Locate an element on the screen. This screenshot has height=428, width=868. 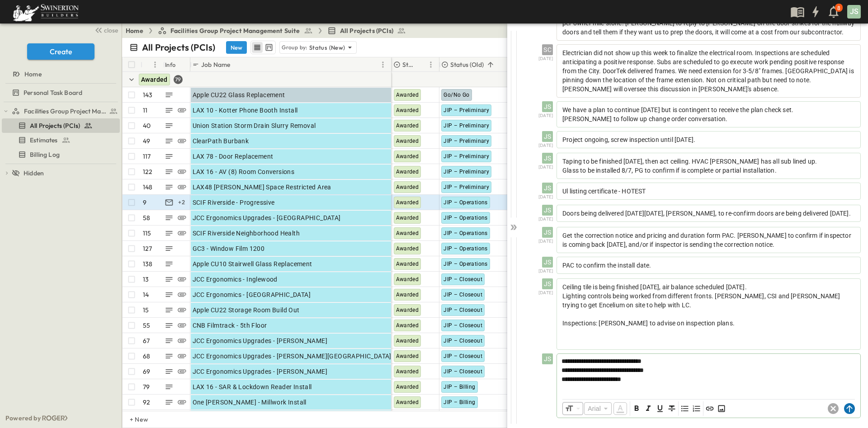
div: table view is located at coordinates (263, 48).